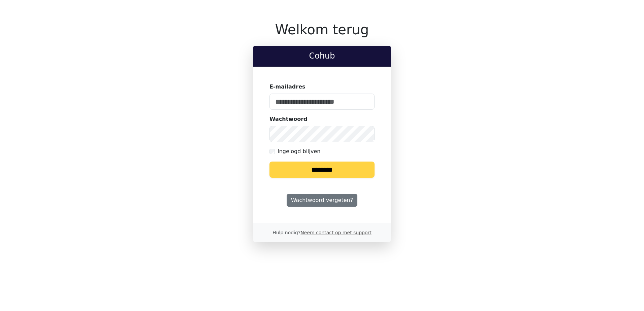  Describe the element at coordinates (336, 233) in the screenshot. I see `a: Neem contact op met support` at that location.